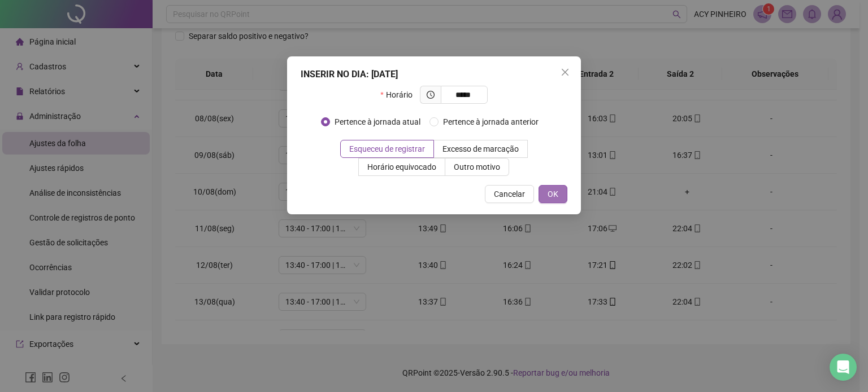 Image resolution: width=868 pixels, height=392 pixels. I want to click on span: Pertence à jornada anterior, so click(490, 122).